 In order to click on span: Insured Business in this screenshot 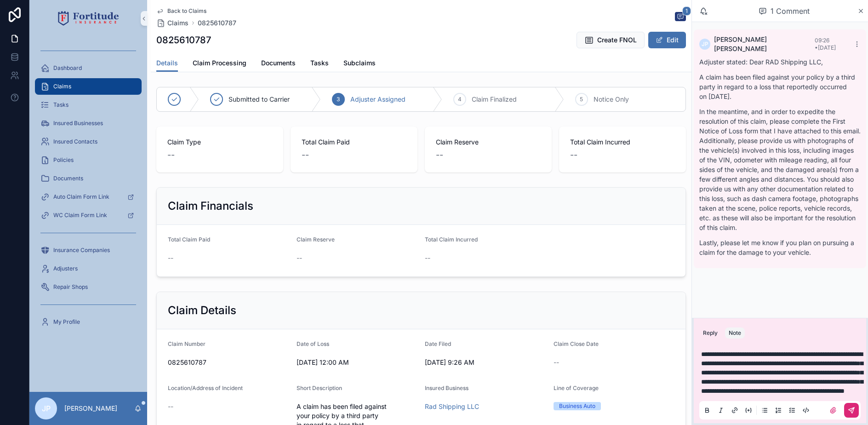, I will do `click(446, 388)`.